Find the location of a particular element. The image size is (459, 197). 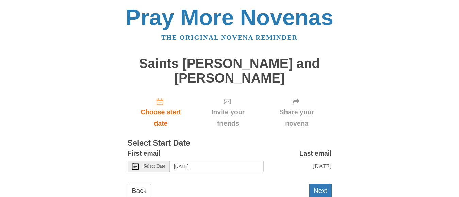

label: Last email is located at coordinates (315, 153).